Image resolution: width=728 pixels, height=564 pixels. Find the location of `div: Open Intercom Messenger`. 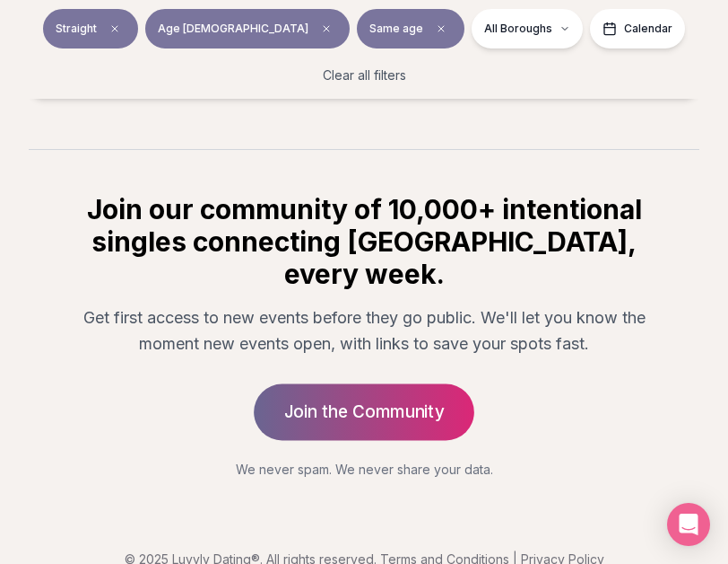

div: Open Intercom Messenger is located at coordinates (689, 524).